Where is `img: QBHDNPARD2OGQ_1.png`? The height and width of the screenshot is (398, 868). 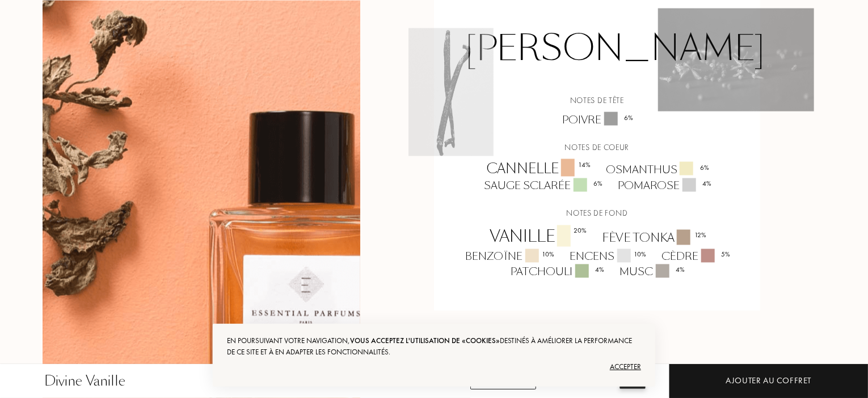 img: QBHDNPARD2OGQ_1.png is located at coordinates (735, 60).